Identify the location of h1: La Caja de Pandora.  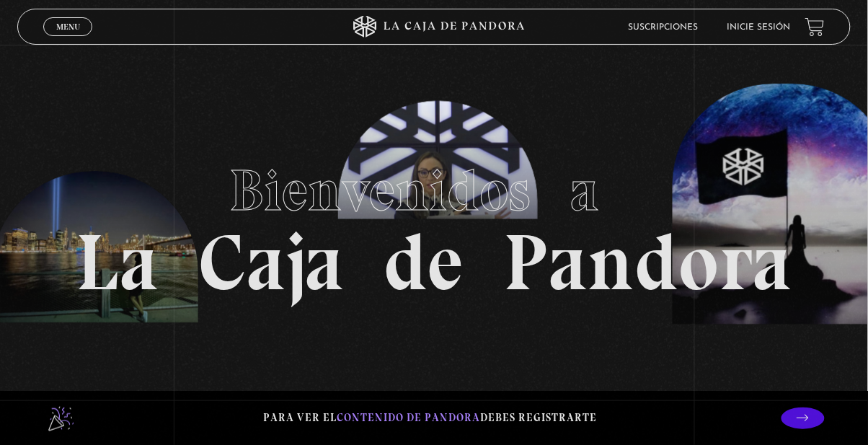
(434, 222).